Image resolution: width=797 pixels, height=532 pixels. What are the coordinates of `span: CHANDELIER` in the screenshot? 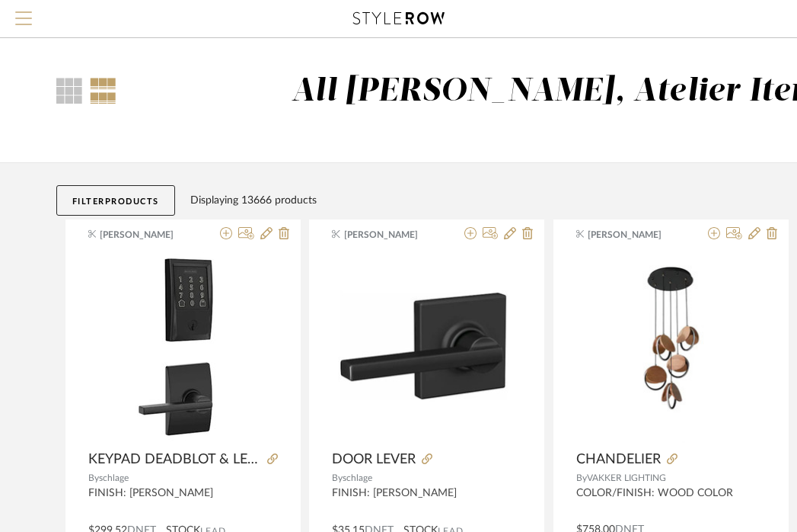 It's located at (618, 459).